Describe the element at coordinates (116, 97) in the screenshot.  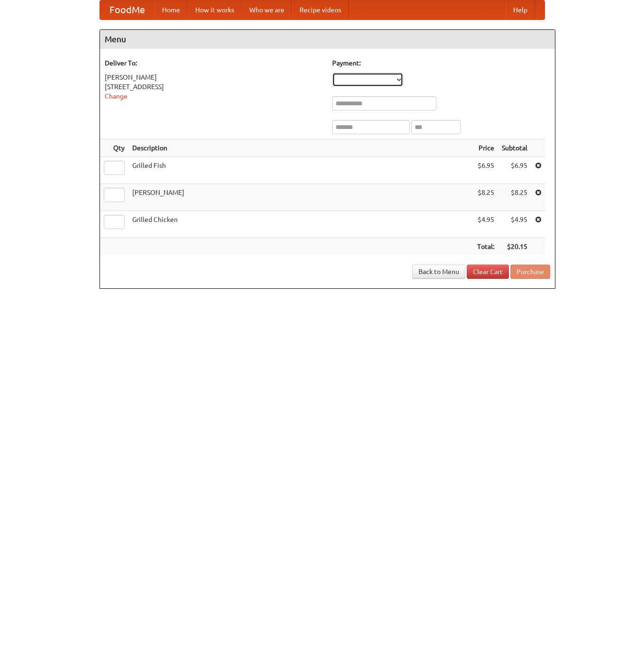
I see `a: Change` at that location.